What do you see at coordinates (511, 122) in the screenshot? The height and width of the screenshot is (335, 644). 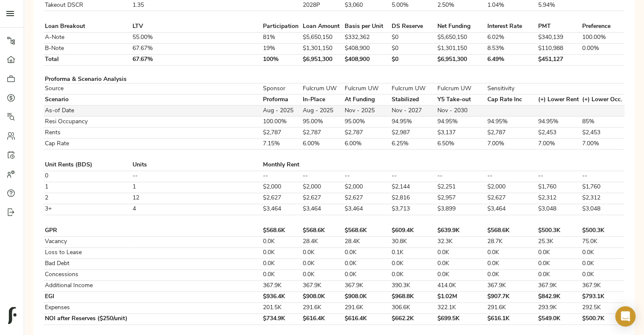 I see `td: 94.95%` at bounding box center [511, 122].